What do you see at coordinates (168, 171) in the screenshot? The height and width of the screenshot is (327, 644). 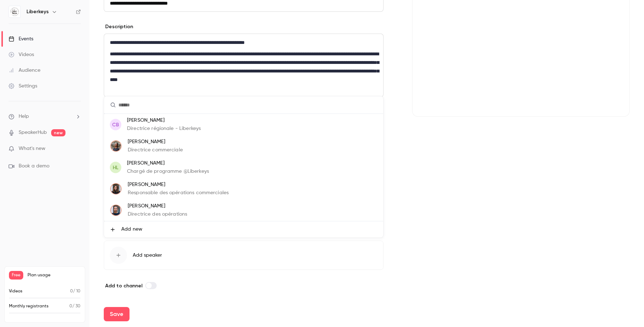 I see `p: Chargé de programme @Liberkeys` at bounding box center [168, 171].